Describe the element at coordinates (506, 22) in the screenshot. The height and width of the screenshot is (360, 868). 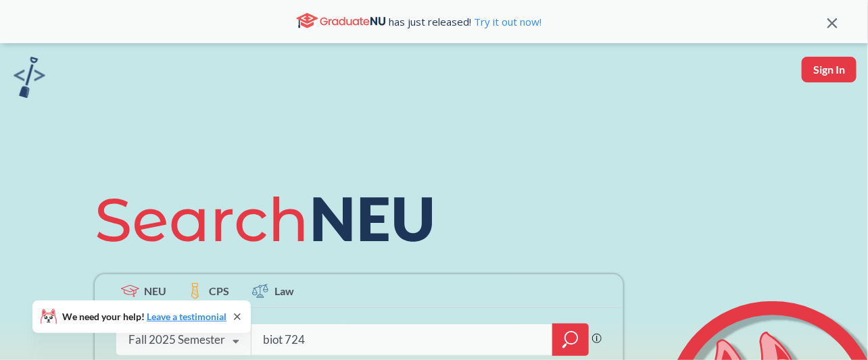
I see `a: Try it out now!` at that location.